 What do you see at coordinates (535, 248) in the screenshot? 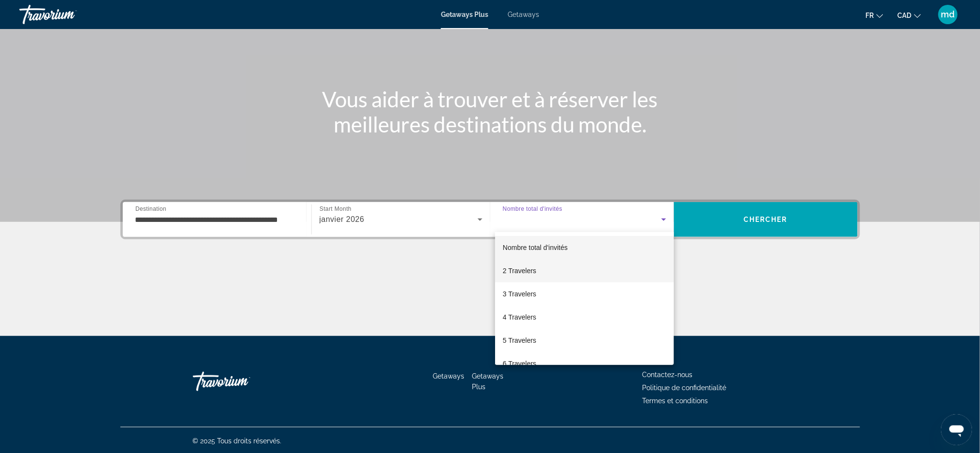
I see `span: Nombre total d'invités` at bounding box center [535, 248].